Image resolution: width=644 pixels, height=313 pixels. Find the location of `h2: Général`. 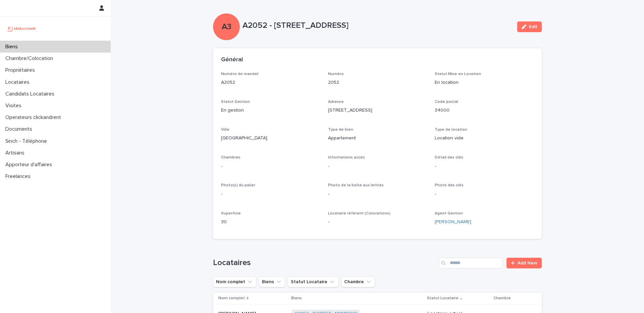

h2: Général is located at coordinates (232, 60).